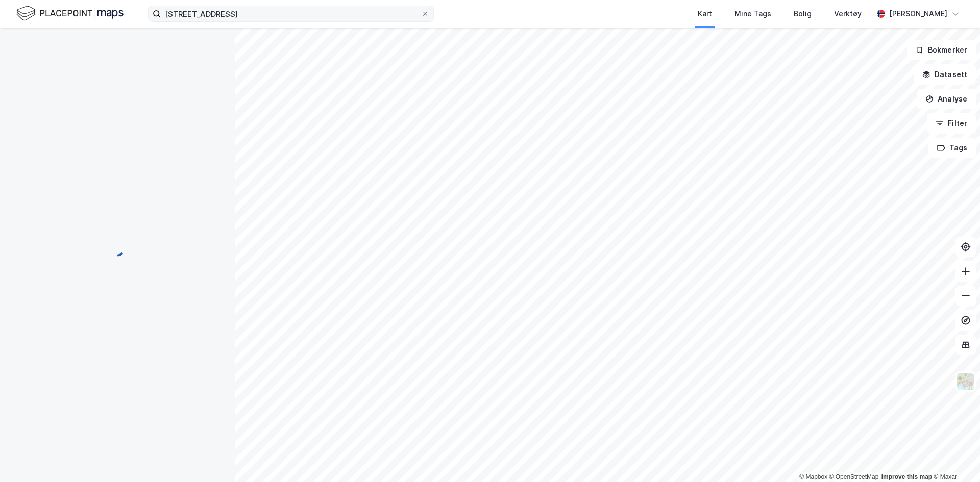 This screenshot has width=980, height=482. I want to click on button: Datasett, so click(945, 74).